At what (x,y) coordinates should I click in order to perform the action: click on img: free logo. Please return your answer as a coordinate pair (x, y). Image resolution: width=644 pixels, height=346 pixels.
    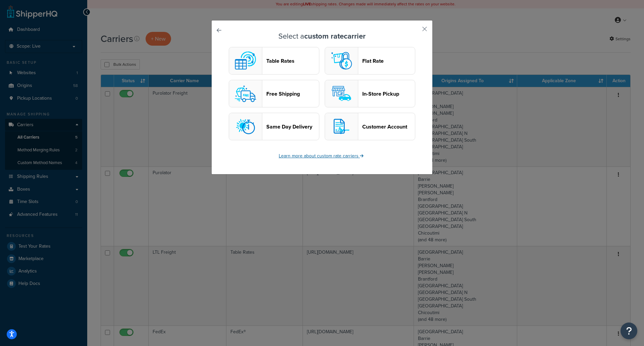
    Looking at the image, I should click on (245, 93).